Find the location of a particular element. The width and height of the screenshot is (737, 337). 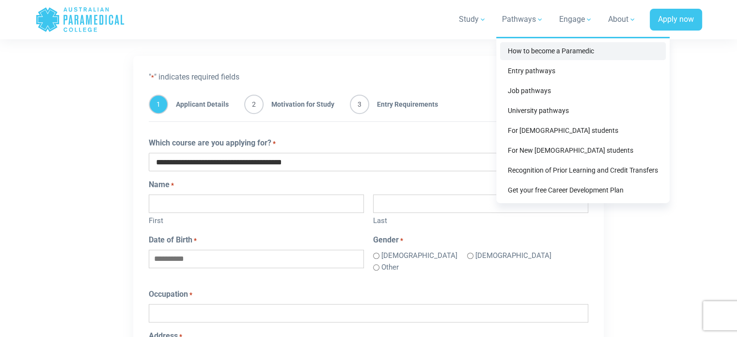

div: Pathways is located at coordinates (583, 120).